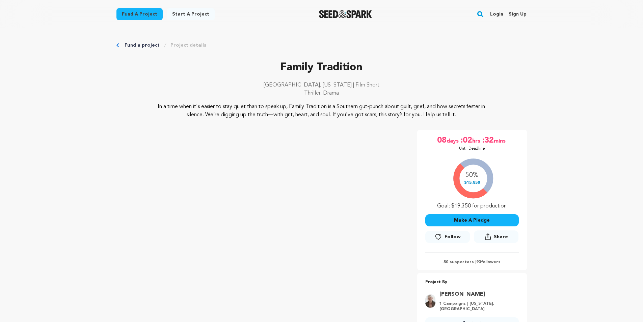  Describe the element at coordinates (466, 140) in the screenshot. I see `span: :02` at that location.